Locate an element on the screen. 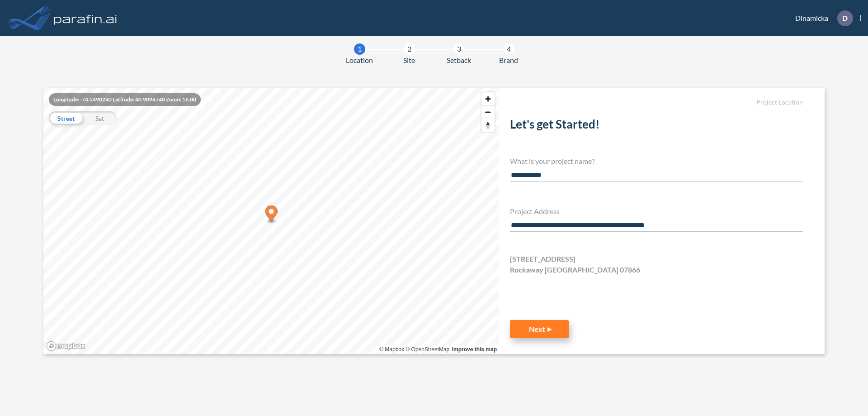 The image size is (868, 416). a: Improve this map is located at coordinates (474, 350).